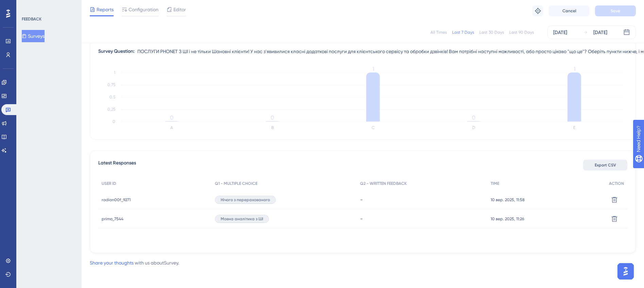  What do you see at coordinates (463, 33) in the screenshot?
I see `div: Last 7 Days` at bounding box center [463, 33].